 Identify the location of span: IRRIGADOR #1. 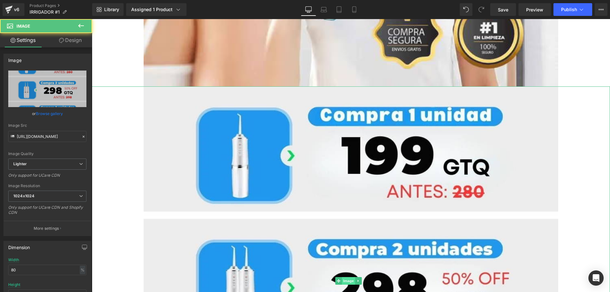
(44, 12).